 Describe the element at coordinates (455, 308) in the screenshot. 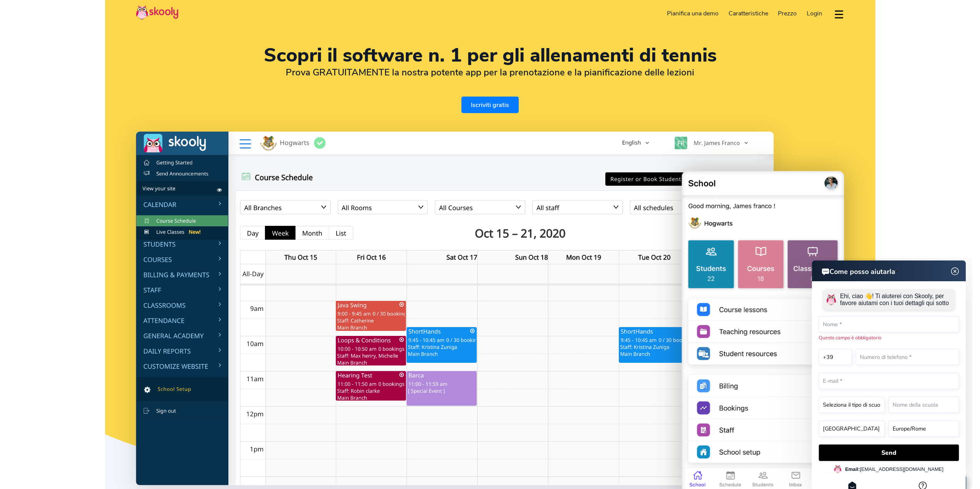

I see `img: Scopri il software n. 1 per gli allenamenti di tennis - Desktop` at that location.